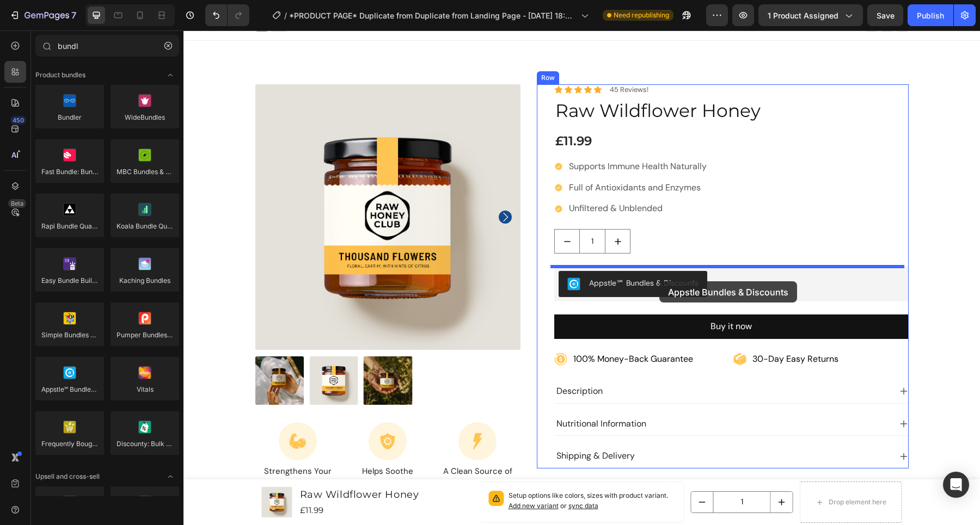 The height and width of the screenshot is (525, 980). Describe the element at coordinates (107, 46) in the screenshot. I see `input: Search Shopify Apps` at that location.